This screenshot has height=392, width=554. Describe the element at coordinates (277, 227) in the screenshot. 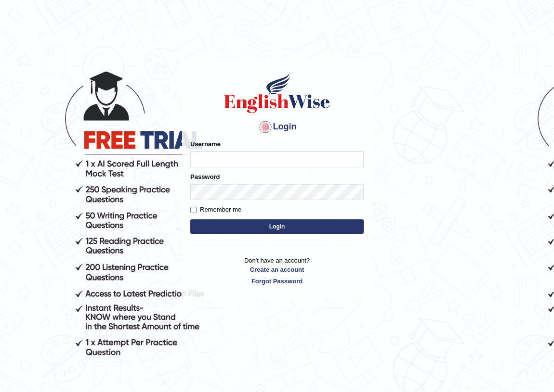

I see `button: Login` at that location.